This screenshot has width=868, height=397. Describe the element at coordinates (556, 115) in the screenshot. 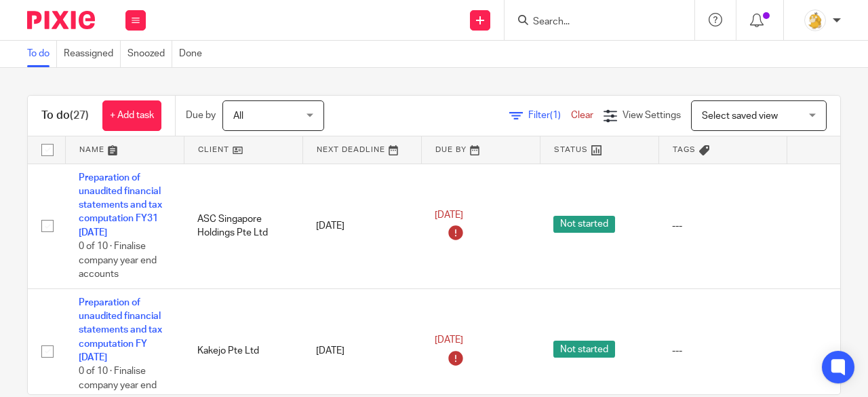

I see `span: (1)` at that location.